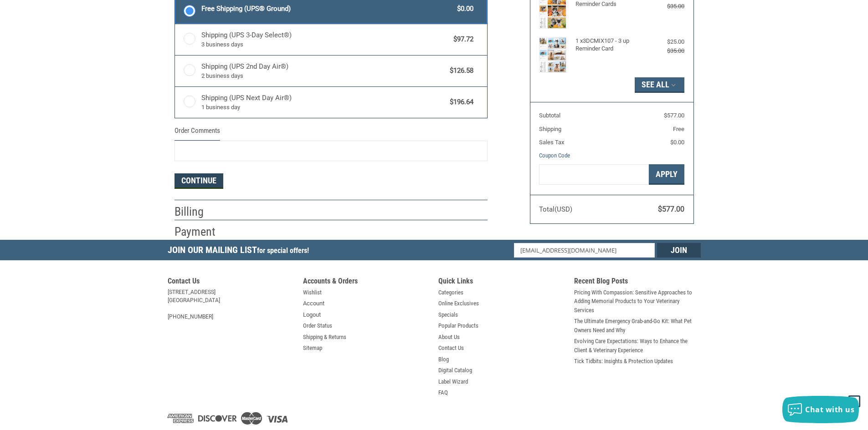 The height and width of the screenshot is (430, 868). Describe the element at coordinates (318, 326) in the screenshot. I see `a: Order Status` at that location.